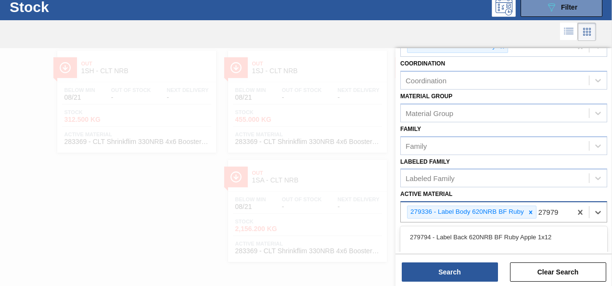 This screenshot has height=286, width=612. Describe the element at coordinates (135, 98) in the screenshot. I see `a: ÍconeOut1SH - CLT NRBBelow Min08/21Out Of Stock-Next Delivery-Stock312.500 KGActive Material28336...` at that location.